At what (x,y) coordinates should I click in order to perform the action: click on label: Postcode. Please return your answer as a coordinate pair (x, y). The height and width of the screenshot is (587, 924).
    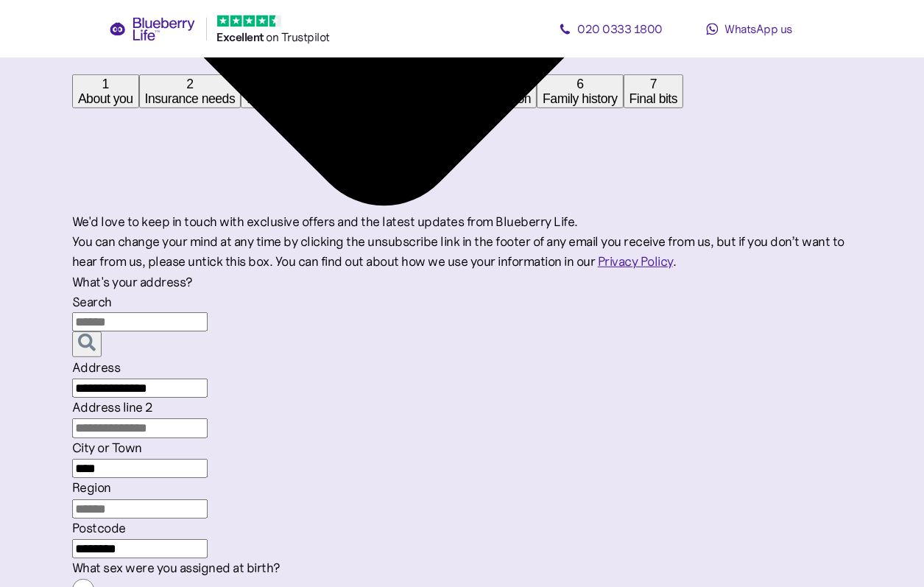
    Looking at the image, I should click on (99, 528).